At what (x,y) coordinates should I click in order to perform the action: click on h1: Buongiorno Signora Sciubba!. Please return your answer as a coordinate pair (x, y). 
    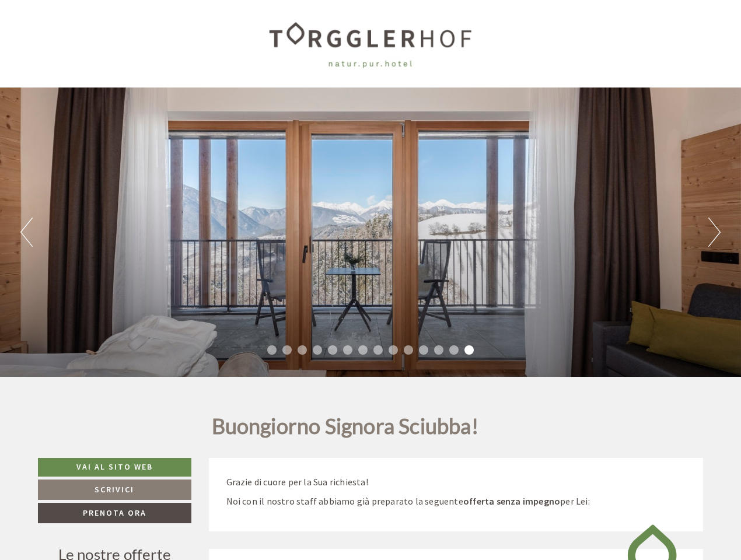
    Looking at the image, I should click on (345, 429).